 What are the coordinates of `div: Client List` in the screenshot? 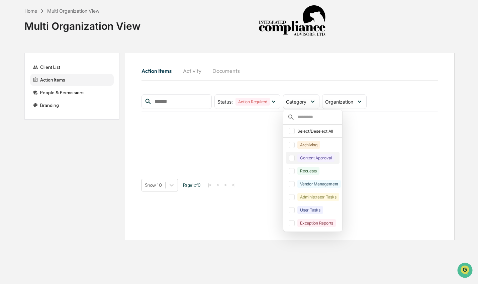 It's located at (72, 67).